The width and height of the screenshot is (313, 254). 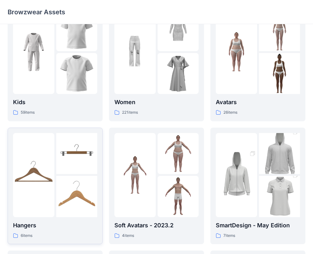 I want to click on a: folder 1folder 2folder 3Kids59items, so click(x=55, y=63).